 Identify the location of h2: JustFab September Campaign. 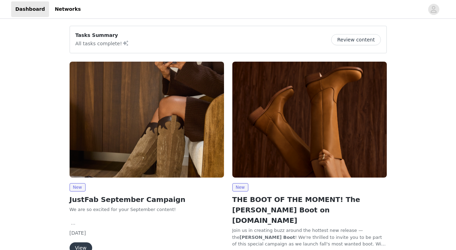
(147, 199).